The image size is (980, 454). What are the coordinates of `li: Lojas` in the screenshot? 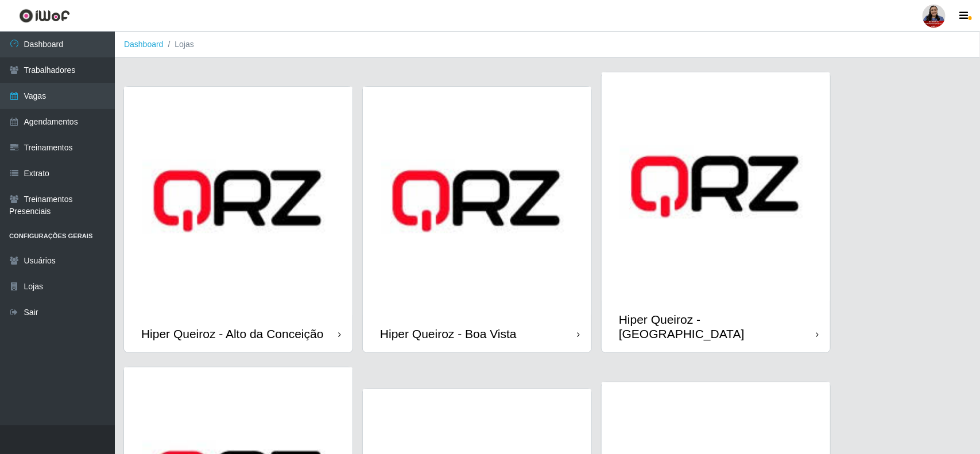 It's located at (179, 44).